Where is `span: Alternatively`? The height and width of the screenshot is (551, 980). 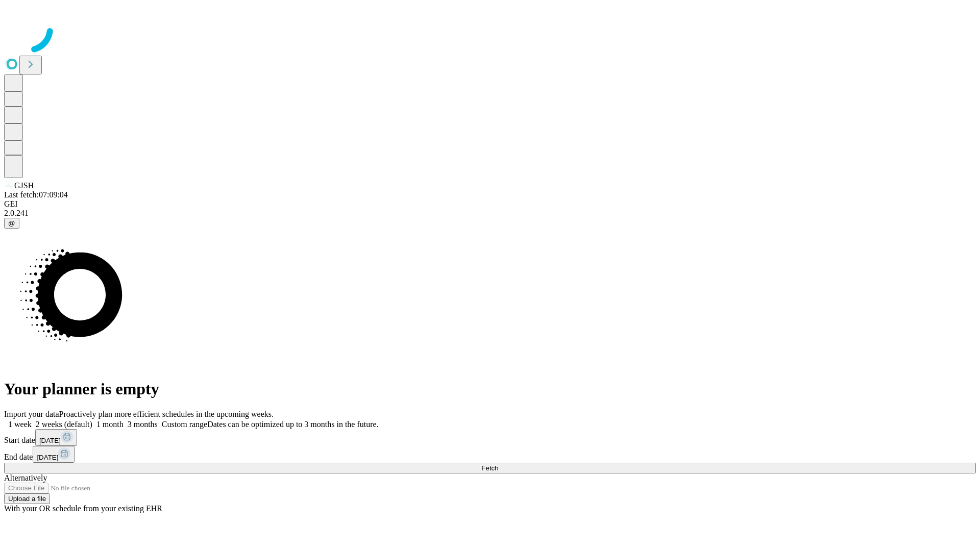
span: Alternatively is located at coordinates (25, 477).